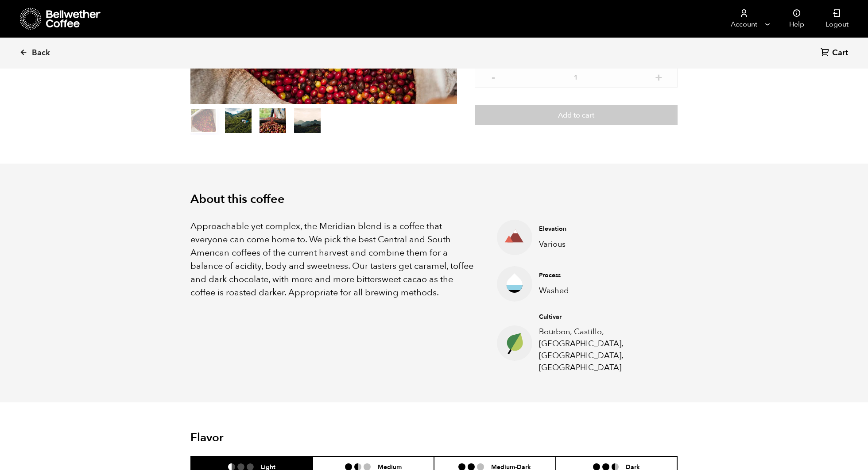 This screenshot has width=868, height=470. I want to click on h4: Elevation, so click(601, 229).